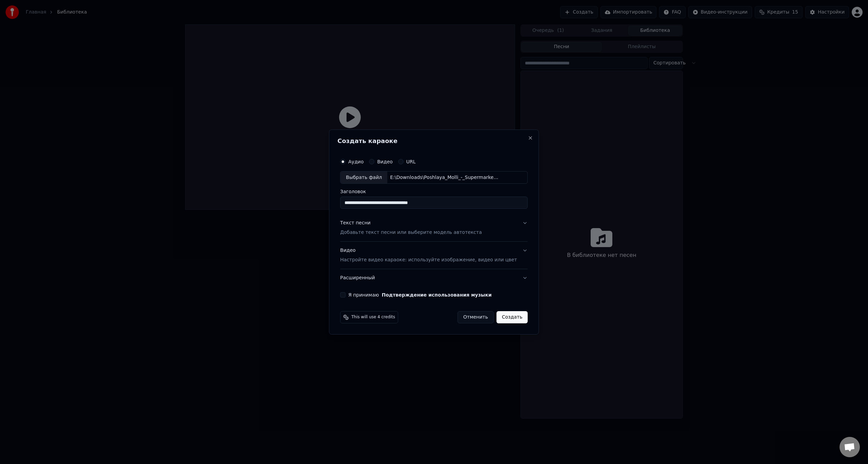 This screenshot has height=464, width=868. What do you see at coordinates (434, 255) in the screenshot?
I see `button: ВидеоНастройте видео караоке: используйте изображение, видео или цвет` at bounding box center [434, 255].